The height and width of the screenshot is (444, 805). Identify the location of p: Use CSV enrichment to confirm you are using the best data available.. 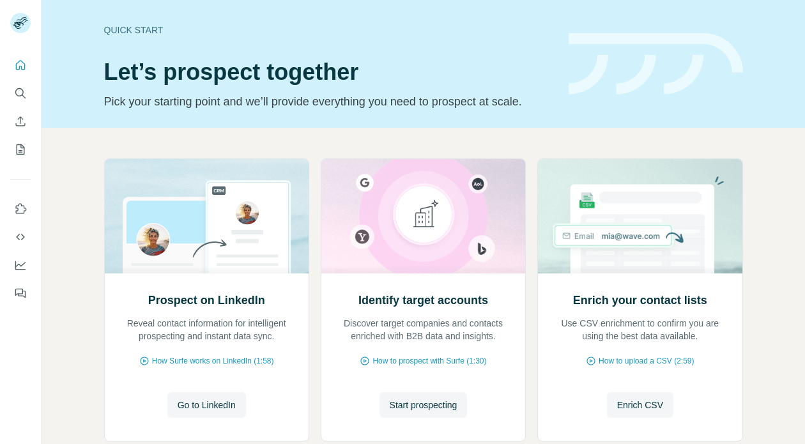
(639, 330).